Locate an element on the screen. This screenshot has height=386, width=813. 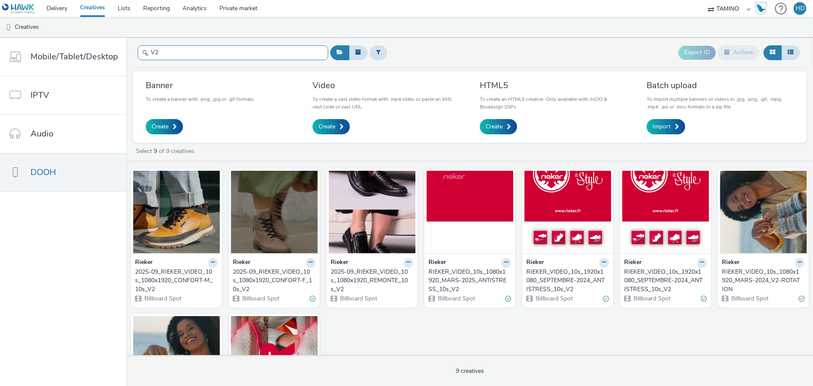
input: Search... is located at coordinates (233, 53).